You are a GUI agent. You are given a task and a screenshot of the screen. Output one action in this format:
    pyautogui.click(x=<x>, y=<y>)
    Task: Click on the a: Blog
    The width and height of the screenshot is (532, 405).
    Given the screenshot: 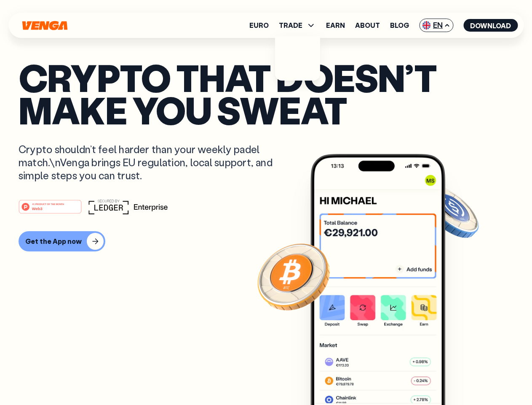 What is the action you would take?
    pyautogui.click(x=399, y=25)
    